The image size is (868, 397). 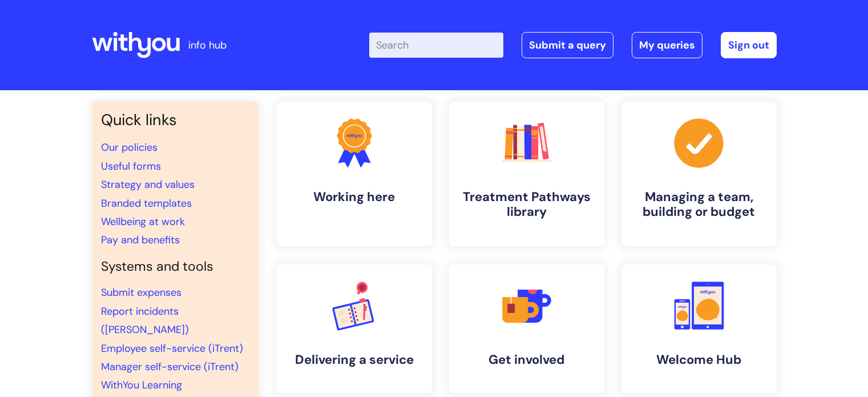 I want to click on a: Submit expenses, so click(x=141, y=293).